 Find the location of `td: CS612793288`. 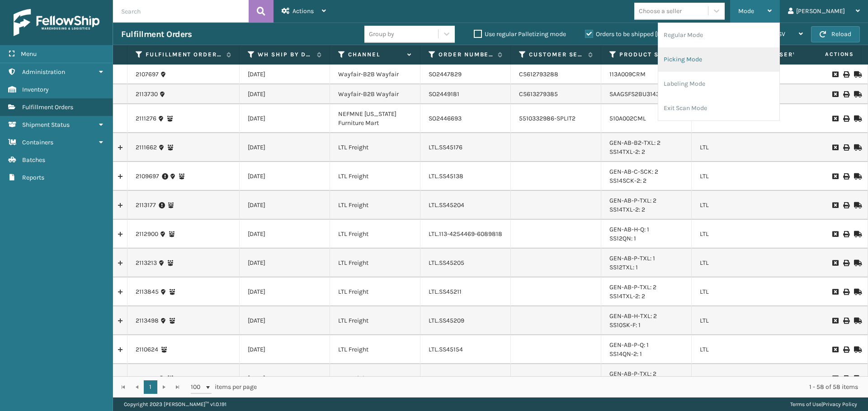

td: CS612793288 is located at coordinates (556, 75).